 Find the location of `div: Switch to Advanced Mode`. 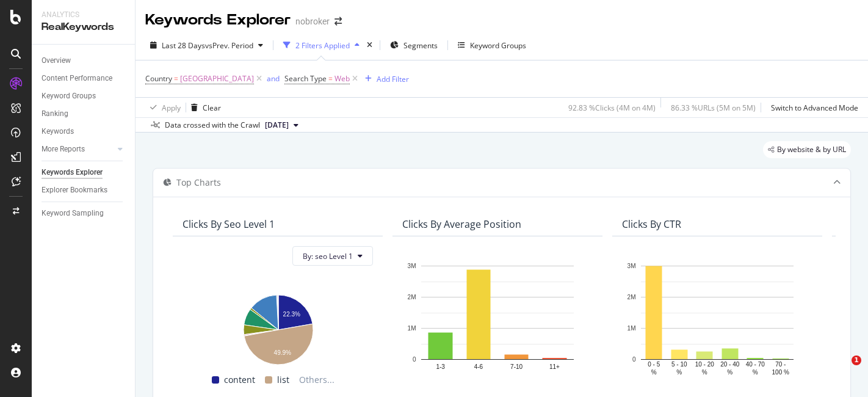

div: Switch to Advanced Mode is located at coordinates (815, 107).